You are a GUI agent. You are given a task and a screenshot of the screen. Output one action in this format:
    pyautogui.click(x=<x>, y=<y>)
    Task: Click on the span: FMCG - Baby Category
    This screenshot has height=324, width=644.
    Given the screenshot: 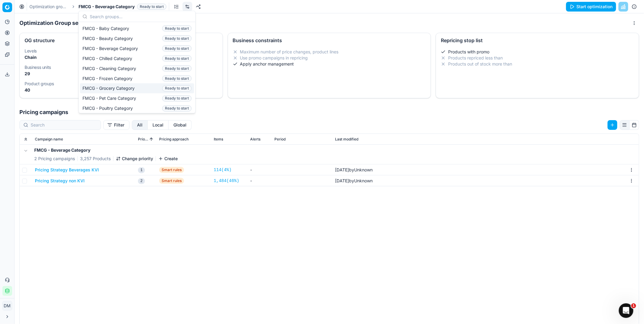 What is the action you would take?
    pyautogui.click(x=107, y=28)
    